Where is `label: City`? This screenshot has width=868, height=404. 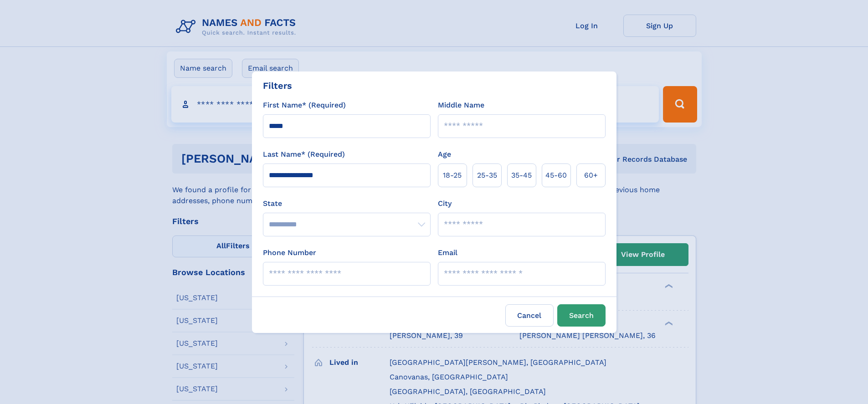 label: City is located at coordinates (445, 204).